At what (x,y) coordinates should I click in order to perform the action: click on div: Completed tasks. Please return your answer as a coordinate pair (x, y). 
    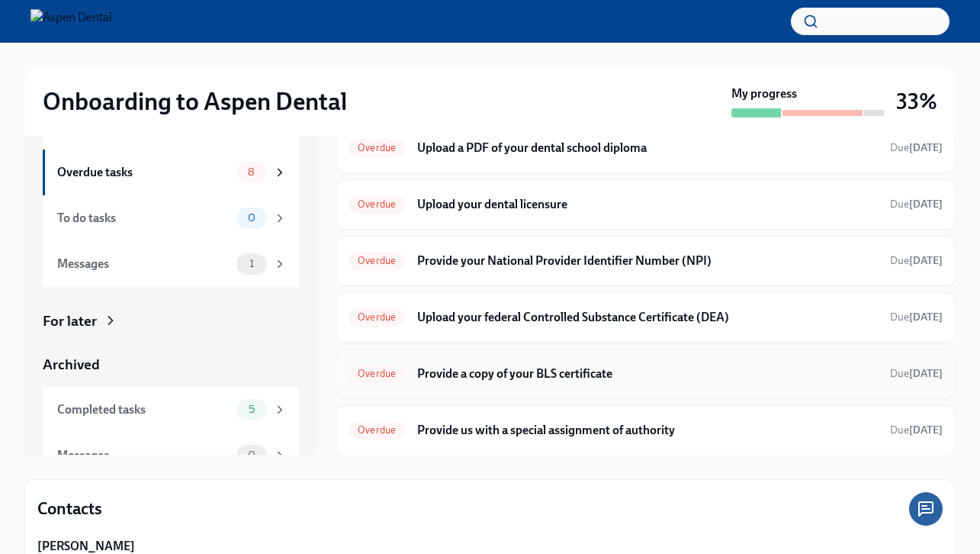
    Looking at the image, I should click on (144, 410).